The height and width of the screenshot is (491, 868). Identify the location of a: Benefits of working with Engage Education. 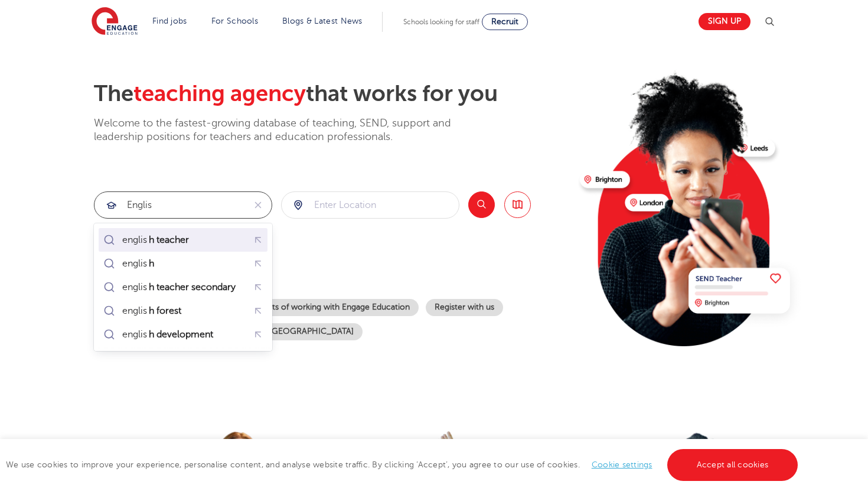
(329, 307).